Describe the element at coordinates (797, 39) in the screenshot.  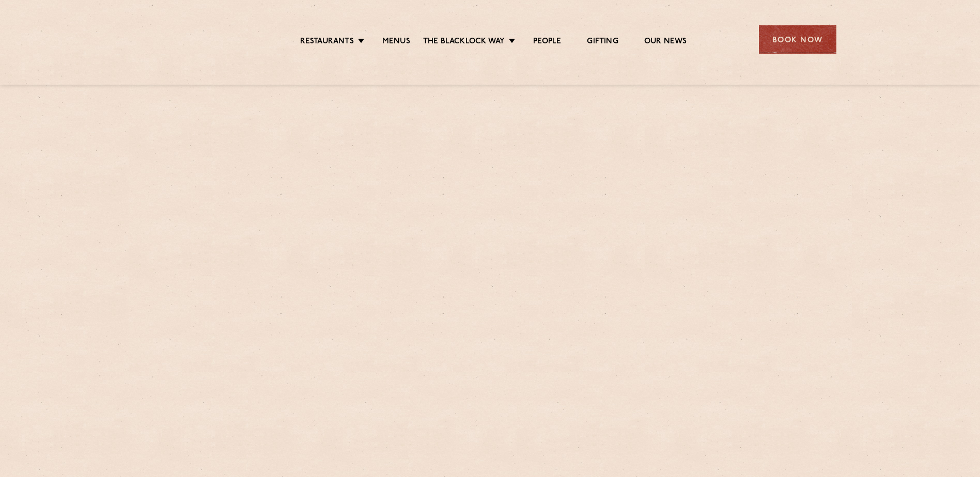
I see `div: Book Now` at that location.